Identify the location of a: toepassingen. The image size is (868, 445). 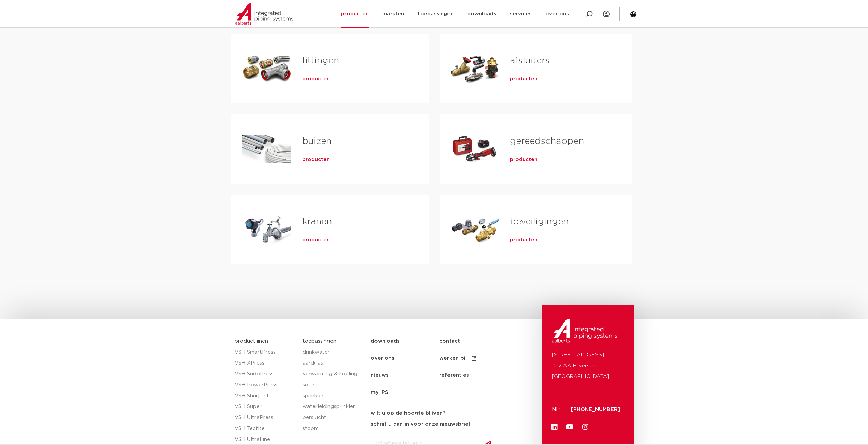
(319, 341).